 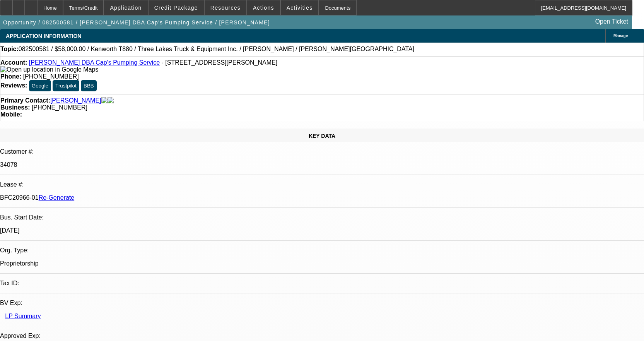 I want to click on button: Trustpilot, so click(x=66, y=86).